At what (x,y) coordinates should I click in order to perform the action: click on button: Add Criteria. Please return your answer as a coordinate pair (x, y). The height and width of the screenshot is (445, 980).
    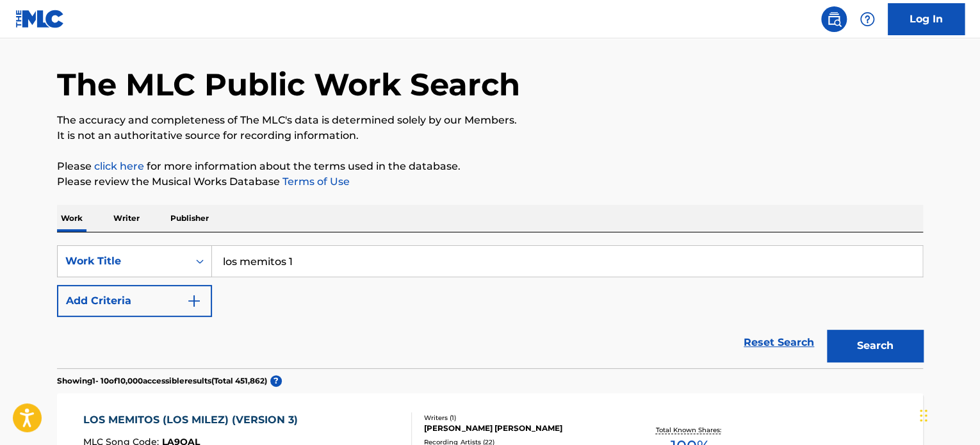
    Looking at the image, I should click on (134, 301).